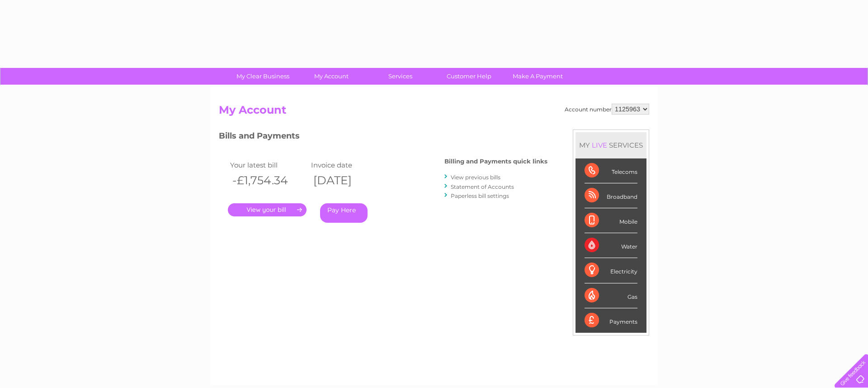 Image resolution: width=868 pixels, height=388 pixels. What do you see at coordinates (349, 165) in the screenshot?
I see `td: Invoice date` at bounding box center [349, 165].